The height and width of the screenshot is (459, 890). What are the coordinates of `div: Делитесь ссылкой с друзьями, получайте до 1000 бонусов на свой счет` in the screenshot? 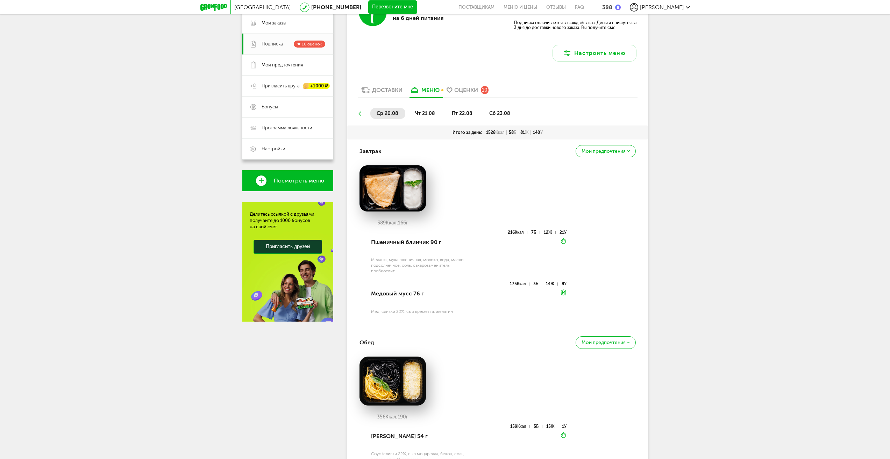 It's located at (288, 221).